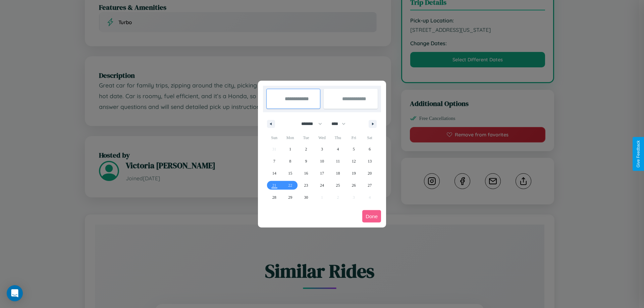 The height and width of the screenshot is (308, 644). Describe the element at coordinates (370, 185) in the screenshot. I see `button: 27` at that location.